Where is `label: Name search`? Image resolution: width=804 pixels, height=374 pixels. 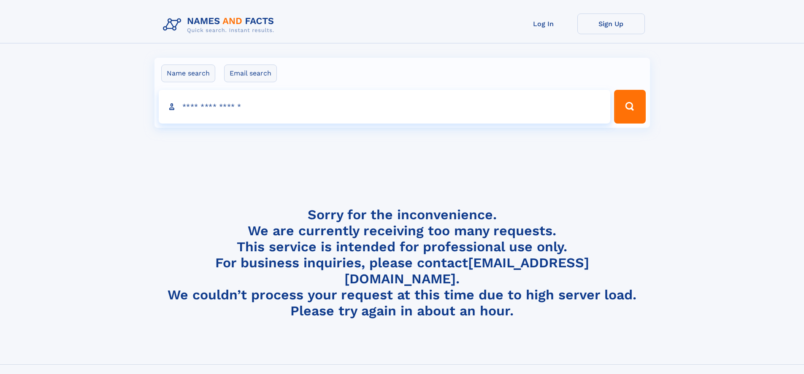 label: Name search is located at coordinates (188, 73).